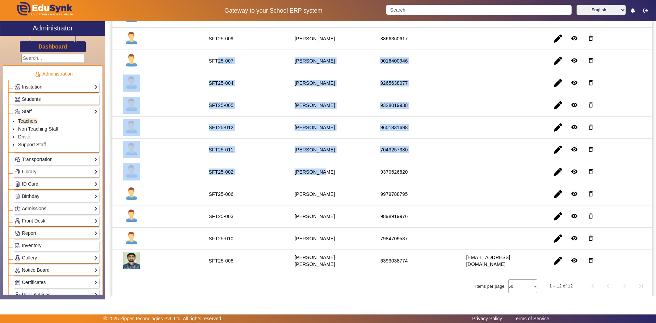 This screenshot has height=323, width=656. Describe the element at coordinates (53, 46) in the screenshot. I see `h3: Dashboard` at that location.